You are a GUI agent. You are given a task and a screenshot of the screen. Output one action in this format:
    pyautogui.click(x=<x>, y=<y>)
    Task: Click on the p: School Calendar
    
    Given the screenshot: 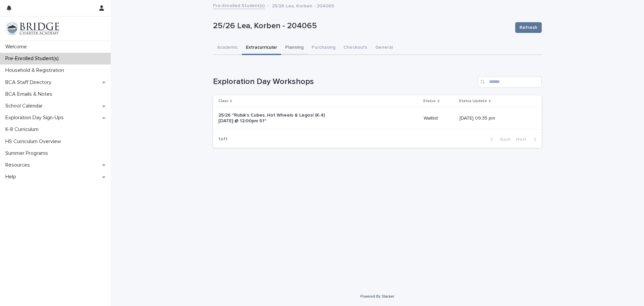 What is the action you would take?
    pyautogui.click(x=25, y=106)
    